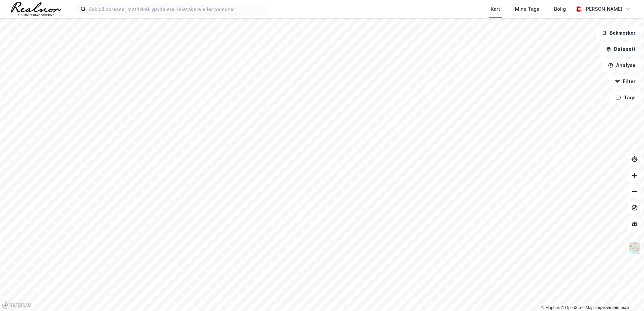 The width and height of the screenshot is (644, 311). What do you see at coordinates (618, 33) in the screenshot?
I see `button: Bokmerker` at bounding box center [618, 33].